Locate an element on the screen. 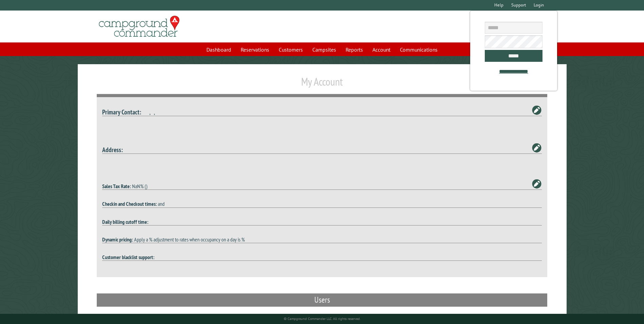 The height and width of the screenshot is (324, 644). a: Account is located at coordinates (381, 50).